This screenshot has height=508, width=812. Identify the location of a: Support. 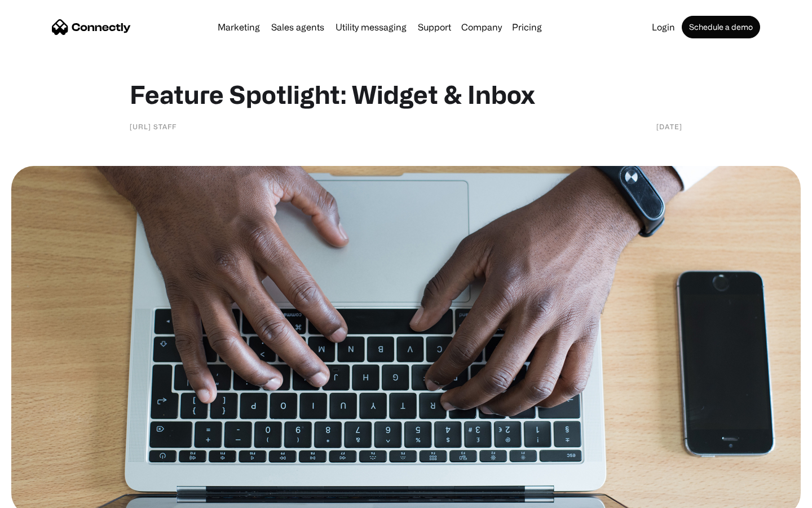
(434, 27).